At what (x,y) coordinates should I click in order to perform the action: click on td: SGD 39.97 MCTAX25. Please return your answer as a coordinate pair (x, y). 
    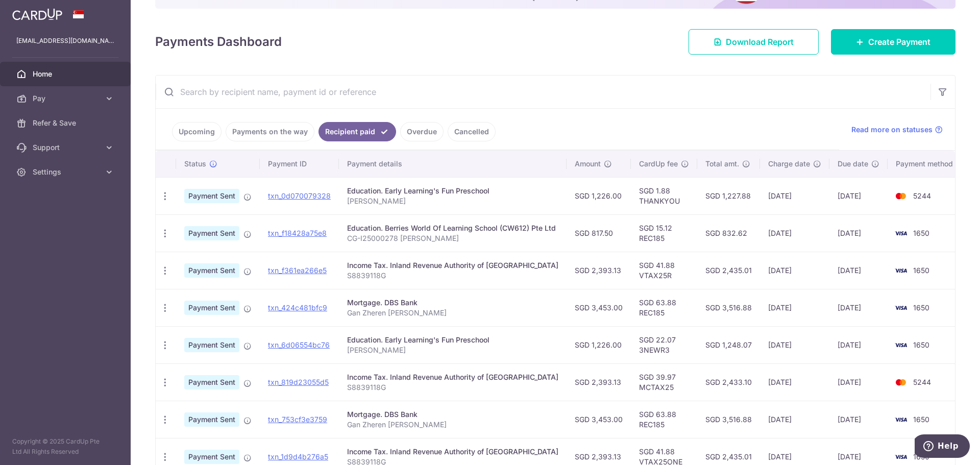
    Looking at the image, I should click on (664, 382).